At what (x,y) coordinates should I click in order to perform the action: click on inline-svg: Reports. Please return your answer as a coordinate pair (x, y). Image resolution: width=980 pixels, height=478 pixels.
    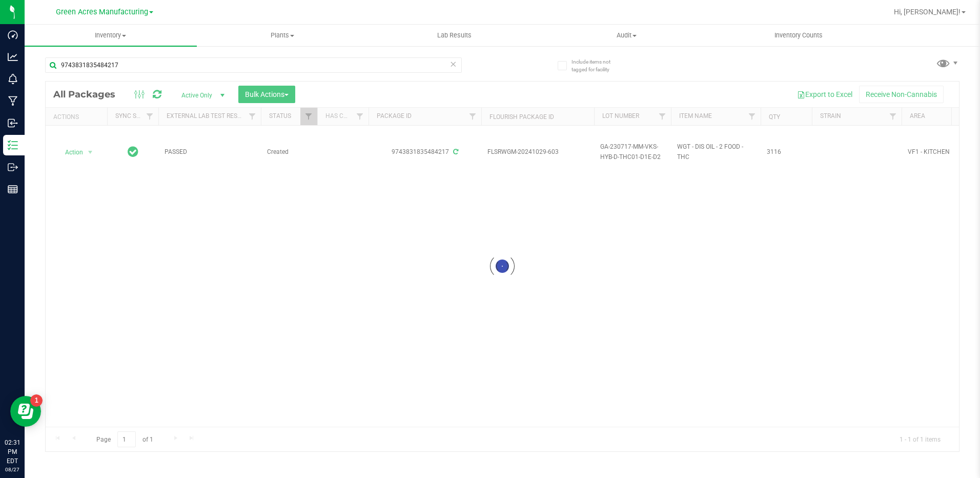
    Looking at the image, I should click on (13, 189).